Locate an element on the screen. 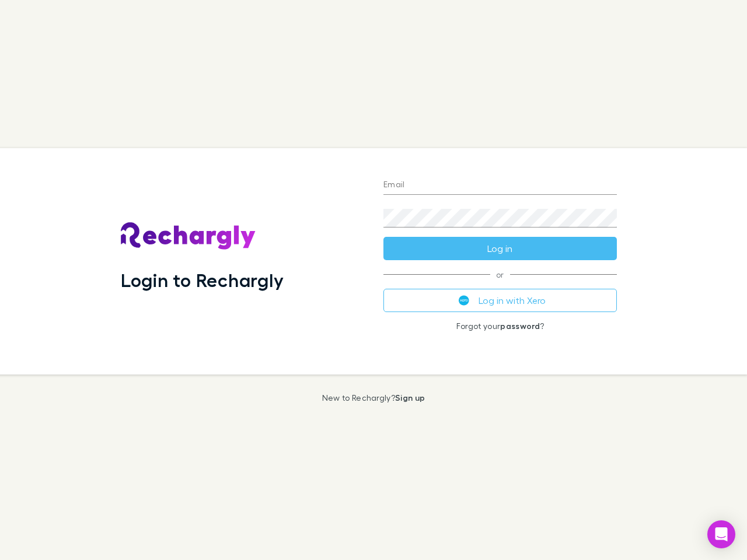 This screenshot has height=560, width=747. button: Log in with Xero is located at coordinates (500, 301).